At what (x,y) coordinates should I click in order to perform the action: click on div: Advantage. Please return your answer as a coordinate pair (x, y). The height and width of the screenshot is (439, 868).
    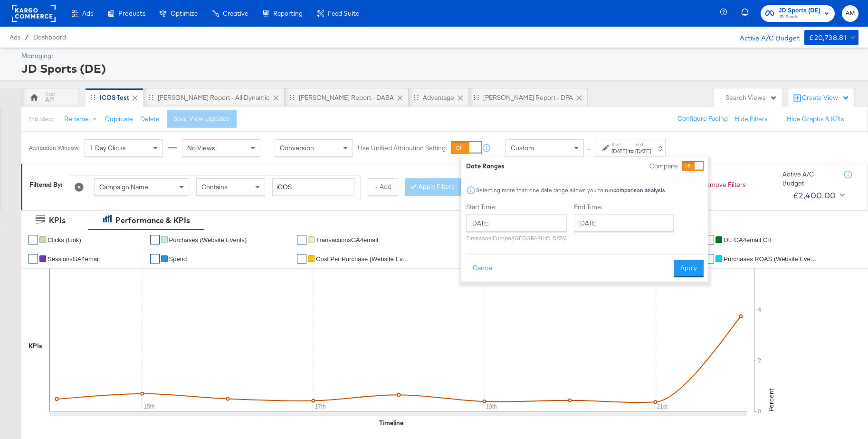
    Looking at the image, I should click on (439, 97).